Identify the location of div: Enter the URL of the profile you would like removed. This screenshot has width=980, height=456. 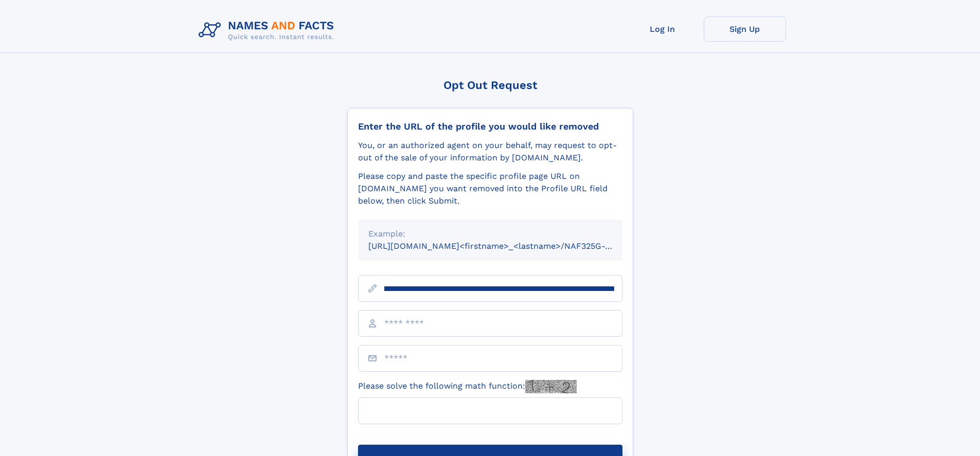
(490, 126).